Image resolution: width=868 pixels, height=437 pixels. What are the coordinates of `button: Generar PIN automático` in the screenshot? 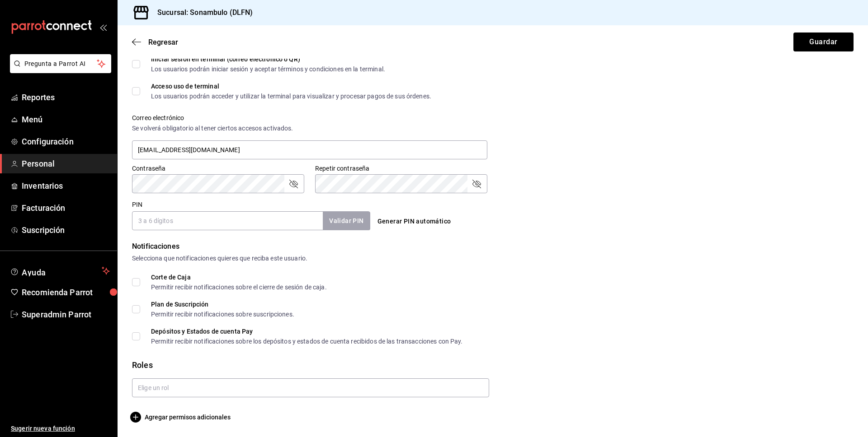 It's located at (414, 221).